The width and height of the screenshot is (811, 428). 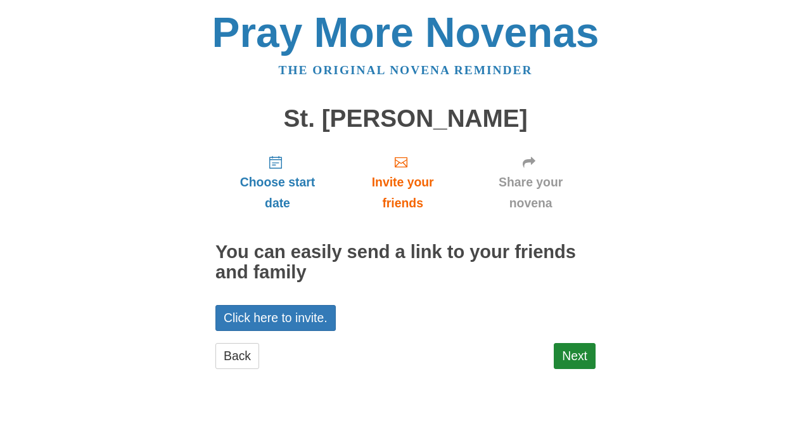 What do you see at coordinates (402, 193) in the screenshot?
I see `span: Invite your friends` at bounding box center [402, 193].